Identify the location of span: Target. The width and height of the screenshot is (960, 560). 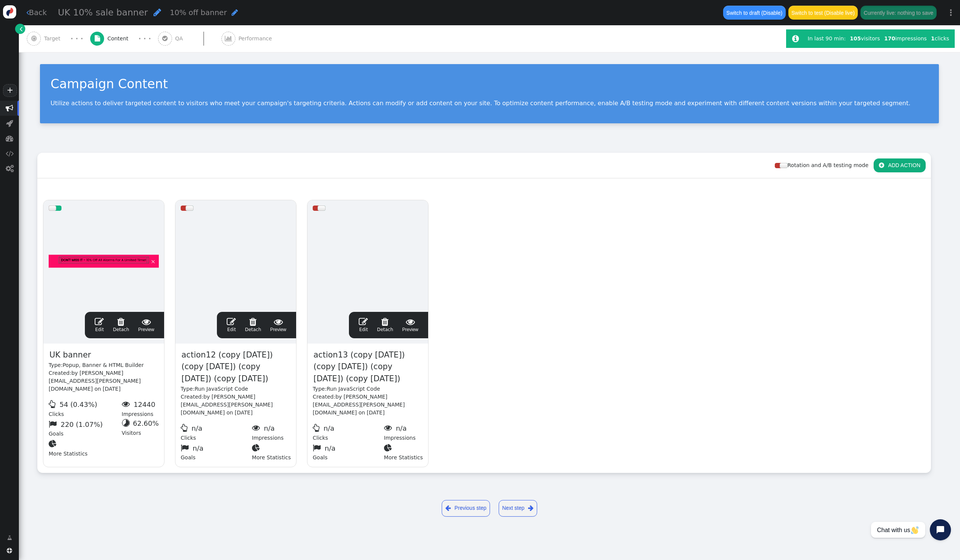
(54, 39).